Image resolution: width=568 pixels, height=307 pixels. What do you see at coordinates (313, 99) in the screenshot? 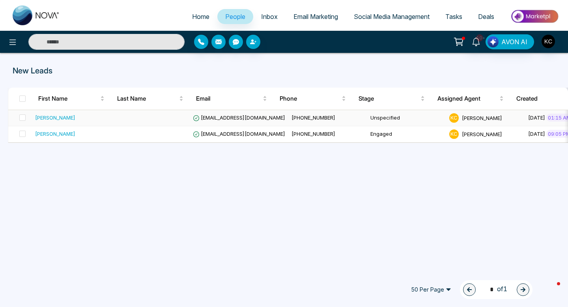
I see `th: Phone` at bounding box center [313, 99].